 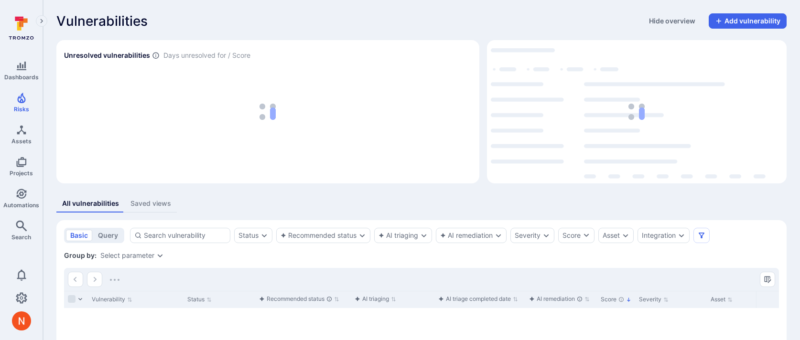 I want to click on div: grouping parameters, so click(x=132, y=256).